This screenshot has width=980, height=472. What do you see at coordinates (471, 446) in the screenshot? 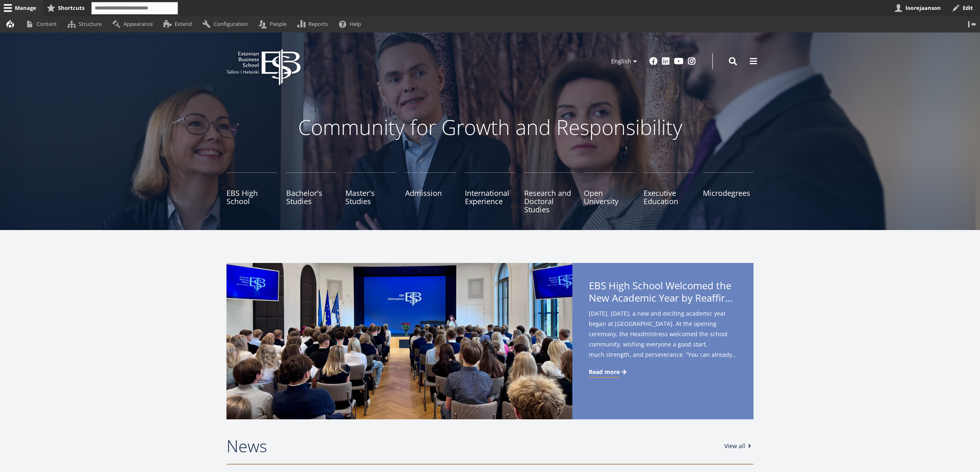
I see `h2: News` at bounding box center [471, 446].